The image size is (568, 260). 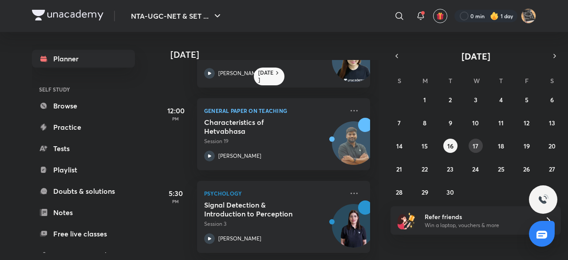 I want to click on p: General Paper on Teaching, so click(x=274, y=110).